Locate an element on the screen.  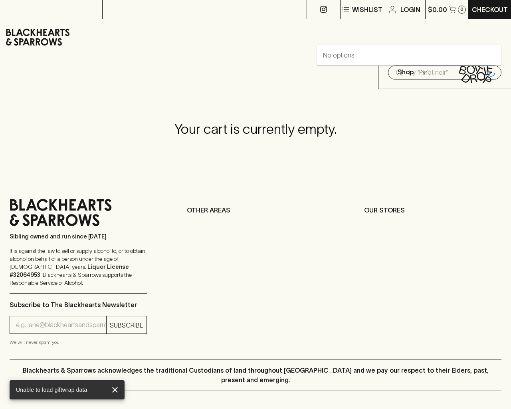
p: 0 is located at coordinates (462, 9).